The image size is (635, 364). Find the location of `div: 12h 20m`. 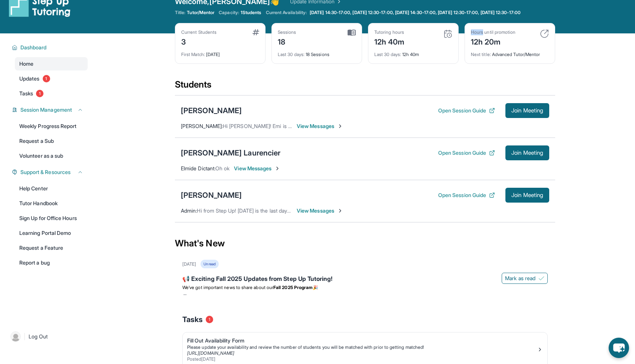

div: 12h 20m is located at coordinates (493, 41).